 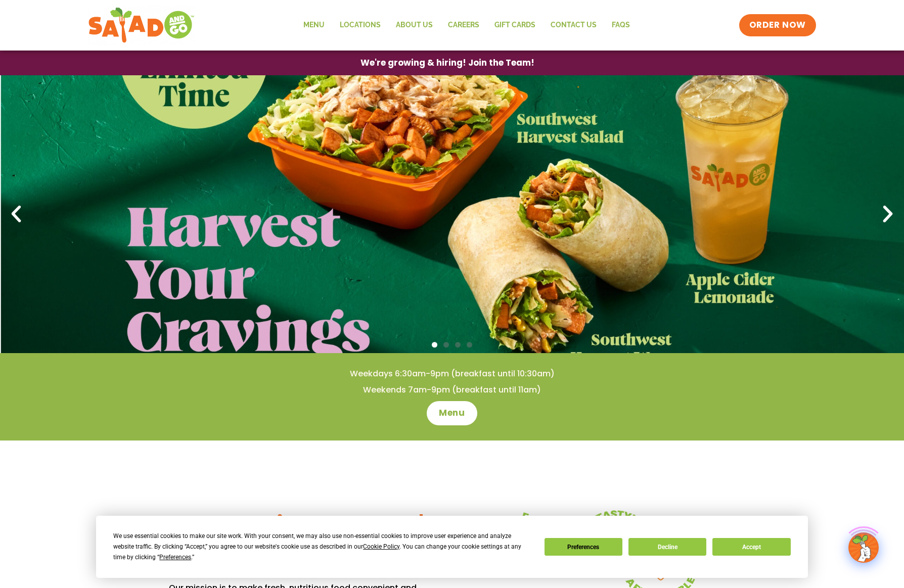 I want to click on a: We're growing & hiring! Join the Team!, so click(x=447, y=63).